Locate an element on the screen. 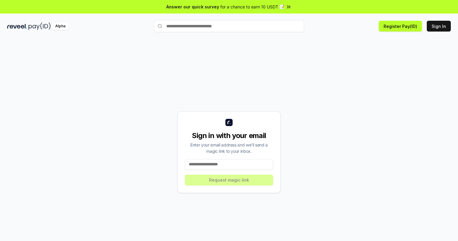 Image resolution: width=458 pixels, height=241 pixels. button: Sign In is located at coordinates (439, 26).